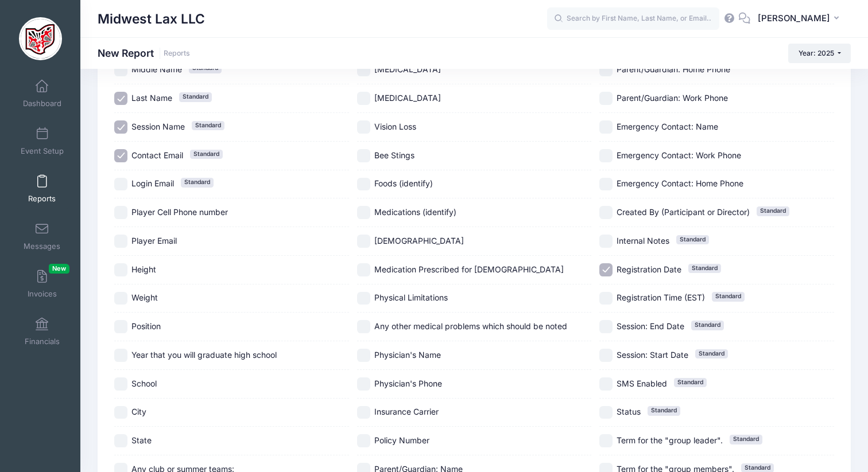 The height and width of the screenshot is (472, 868). What do you see at coordinates (408, 383) in the screenshot?
I see `span: Physician's Phone` at bounding box center [408, 383].